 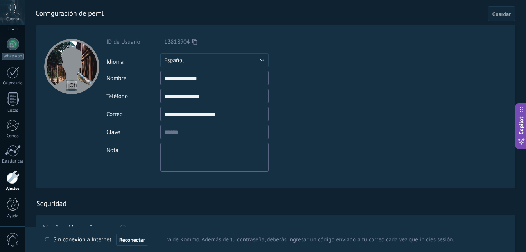 What do you see at coordinates (51, 203) in the screenshot?
I see `h1: Seguridad` at bounding box center [51, 203].